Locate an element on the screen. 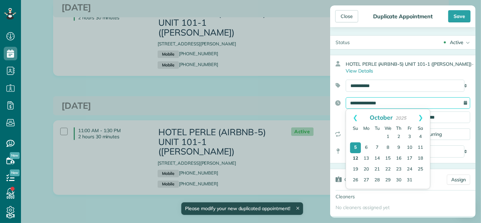 This screenshot has width=481, height=223. a: 7 is located at coordinates (377, 148).